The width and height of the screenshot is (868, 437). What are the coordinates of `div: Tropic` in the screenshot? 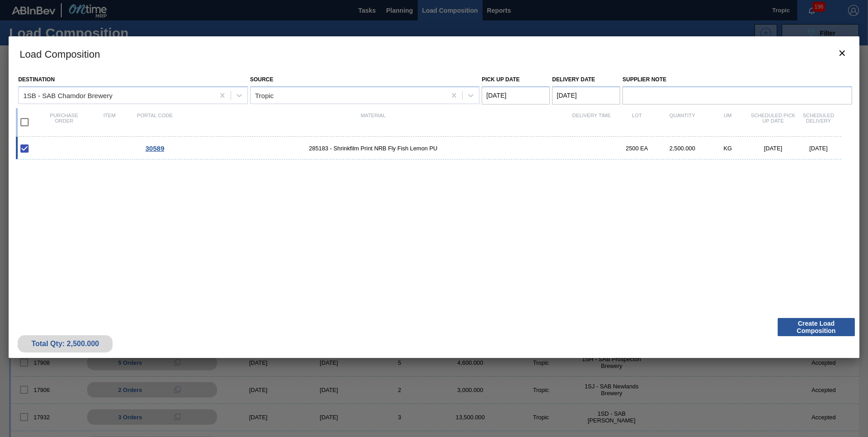 It's located at (264, 95).